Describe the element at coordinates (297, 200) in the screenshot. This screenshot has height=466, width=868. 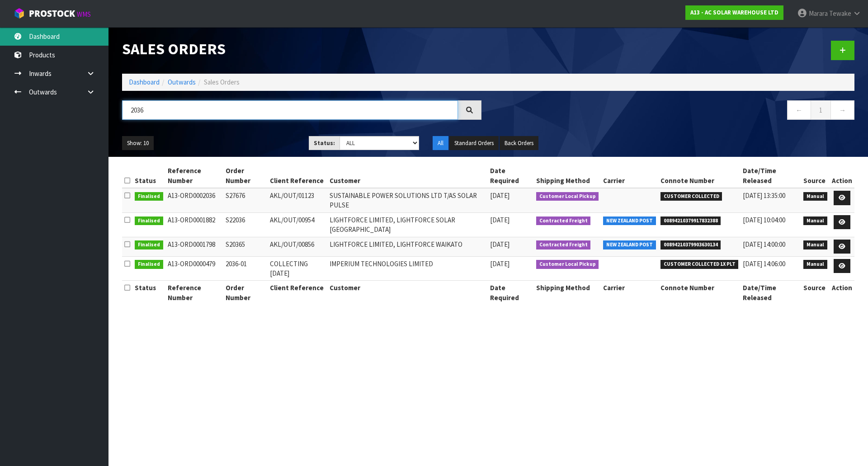
I see `td: AKL/OUT/01123` at that location.